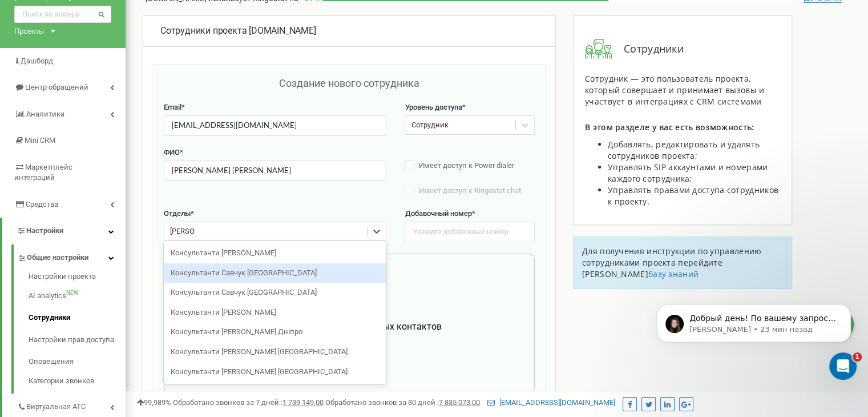  Describe the element at coordinates (71, 256) in the screenshot. I see `a: Общие настройки` at that location.